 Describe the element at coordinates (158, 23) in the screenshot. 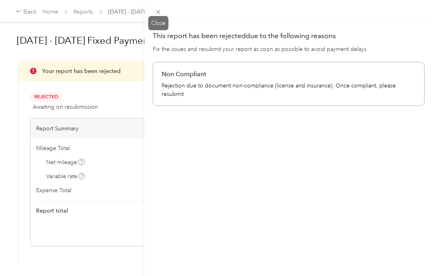

I see `div: Close` at that location.